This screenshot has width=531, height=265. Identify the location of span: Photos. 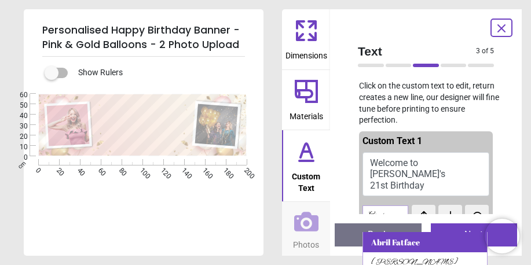
(306, 242).